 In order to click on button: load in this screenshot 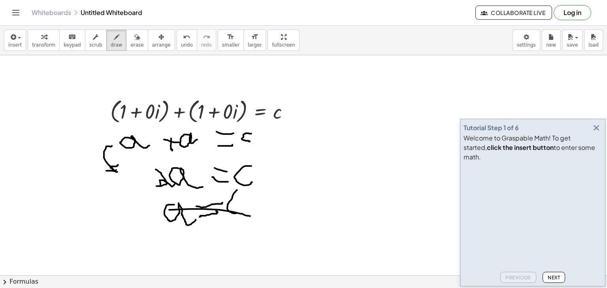, I will do `click(593, 40)`.